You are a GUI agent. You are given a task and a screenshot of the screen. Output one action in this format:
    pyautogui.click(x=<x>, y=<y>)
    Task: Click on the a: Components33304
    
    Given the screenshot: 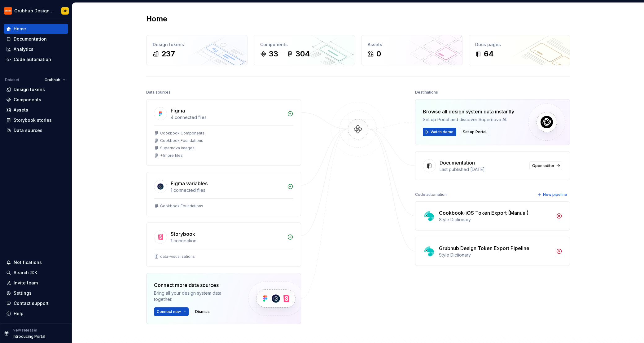 What is the action you would take?
    pyautogui.click(x=304, y=50)
    